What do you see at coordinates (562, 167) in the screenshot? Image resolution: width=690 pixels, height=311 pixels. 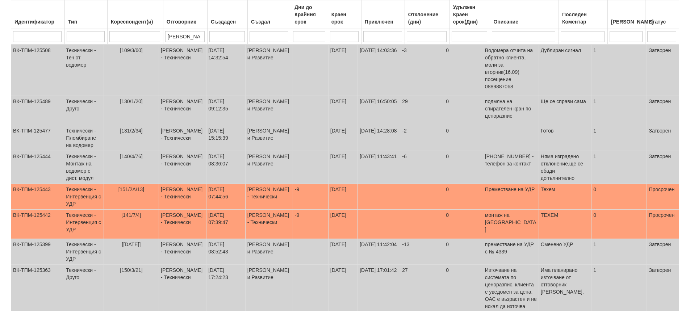 I see `span: Няма изградено отклонение,ще се обади допълнително` at bounding box center [562, 167].